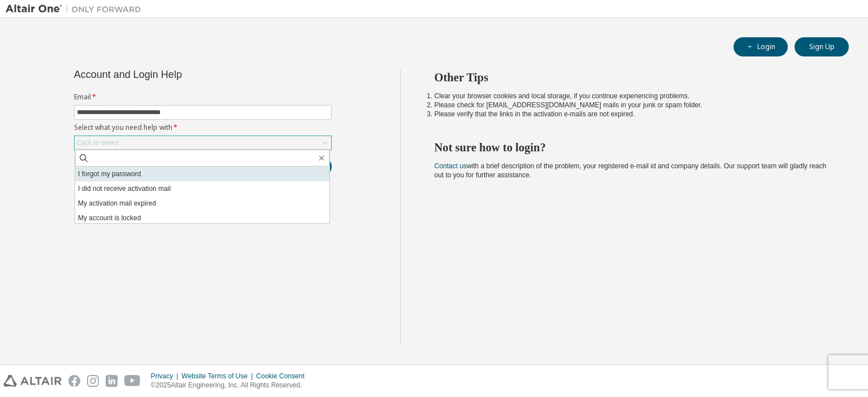 This screenshot has width=868, height=397. I want to click on h2: Other Tips, so click(632, 77).